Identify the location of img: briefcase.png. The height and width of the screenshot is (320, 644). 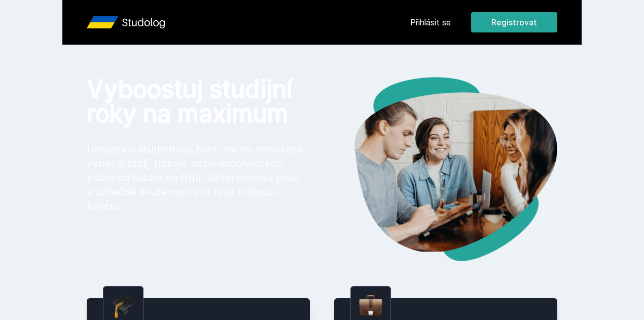
(370, 305).